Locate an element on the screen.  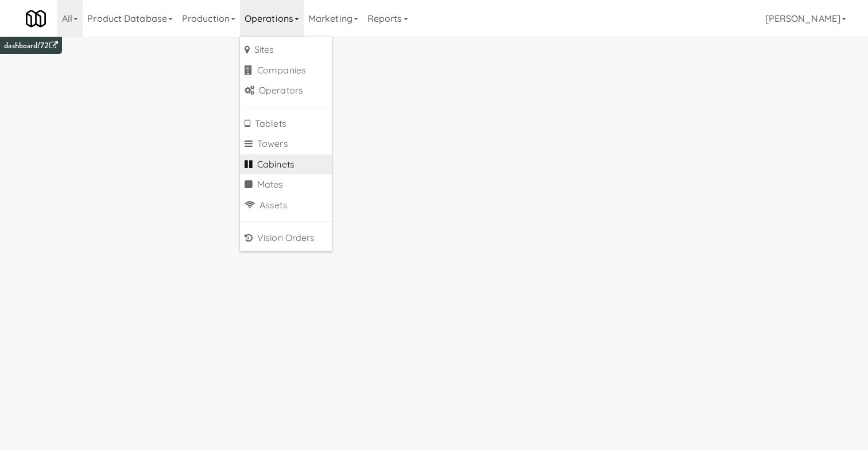
a: Vision Orders is located at coordinates (286, 238).